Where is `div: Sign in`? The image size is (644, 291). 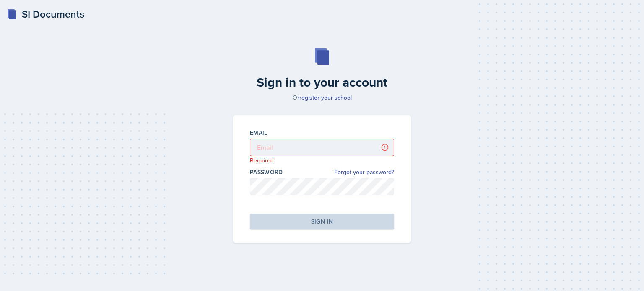 div: Sign in is located at coordinates (322, 221).